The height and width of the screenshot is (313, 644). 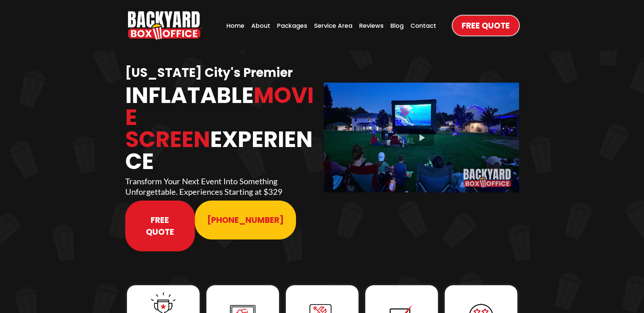 What do you see at coordinates (423, 25) in the screenshot?
I see `div: Contact` at bounding box center [423, 25].